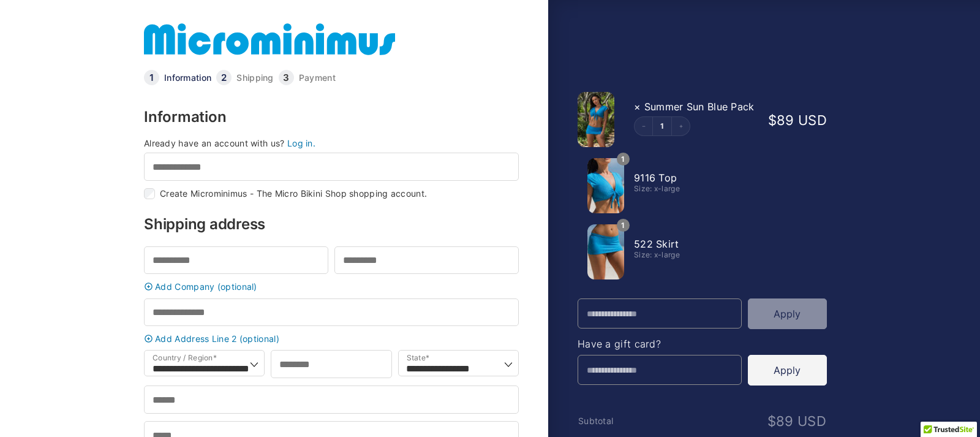  I want to click on span: 522 Skirt, so click(657, 244).